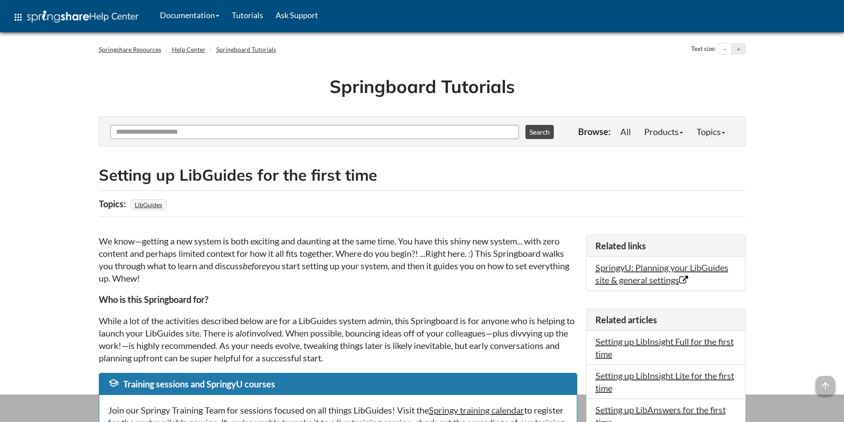  What do you see at coordinates (338, 339) in the screenshot?
I see `p: While a lot of the activities described below are for a LibGuides system admin, this Springboard ...` at bounding box center [338, 339].